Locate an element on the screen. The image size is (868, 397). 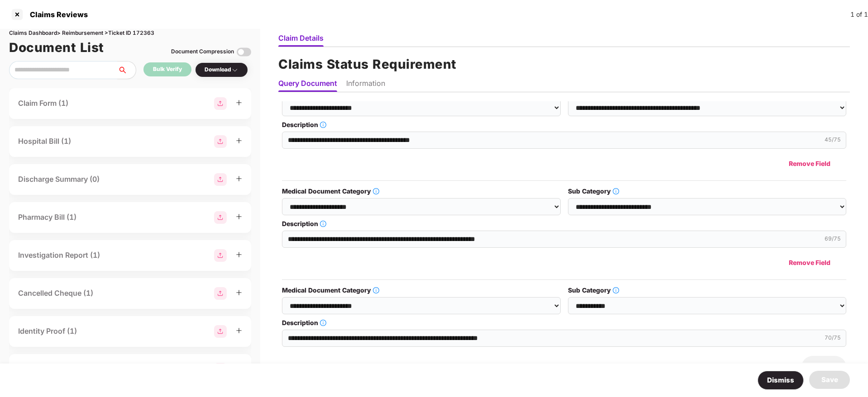
span: search is located at coordinates (126, 70).